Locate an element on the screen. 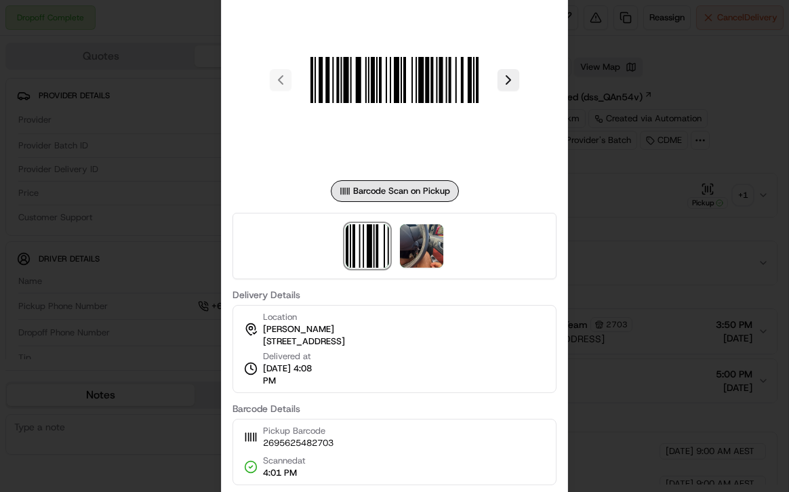 The width and height of the screenshot is (789, 492). div: Barcode Scan on Pickup is located at coordinates (394, 191).